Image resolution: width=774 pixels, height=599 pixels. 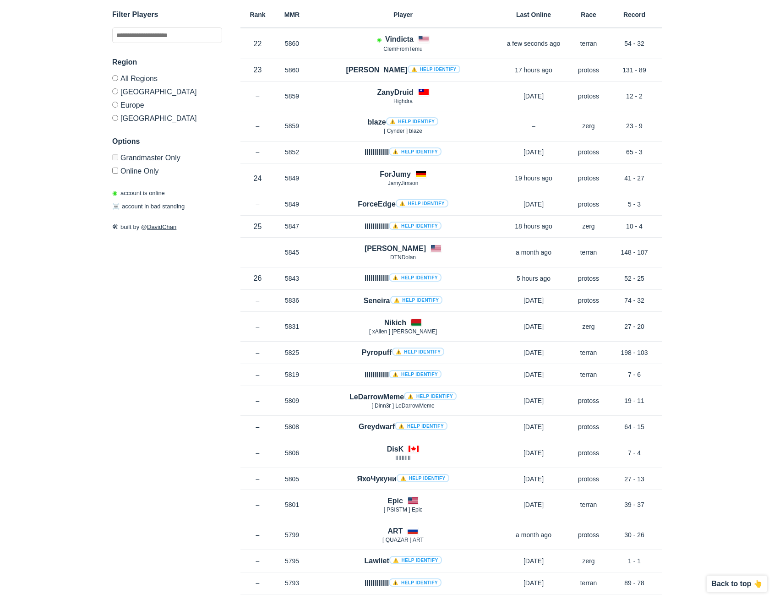 I want to click on h6: Rank, so click(x=258, y=15).